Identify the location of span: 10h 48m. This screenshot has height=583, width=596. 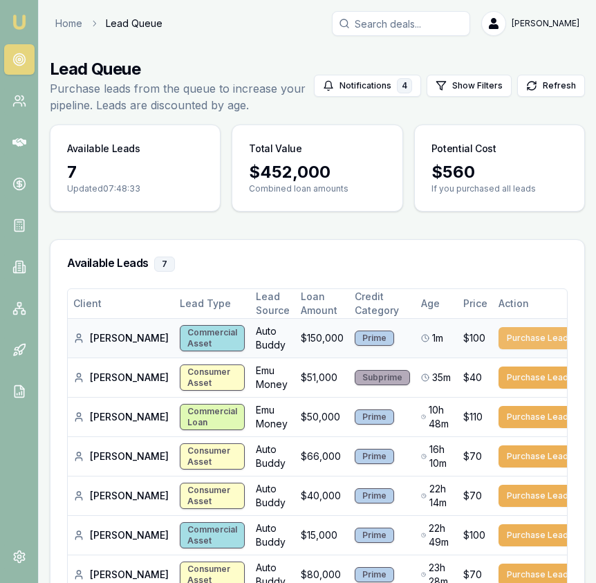
(441, 417).